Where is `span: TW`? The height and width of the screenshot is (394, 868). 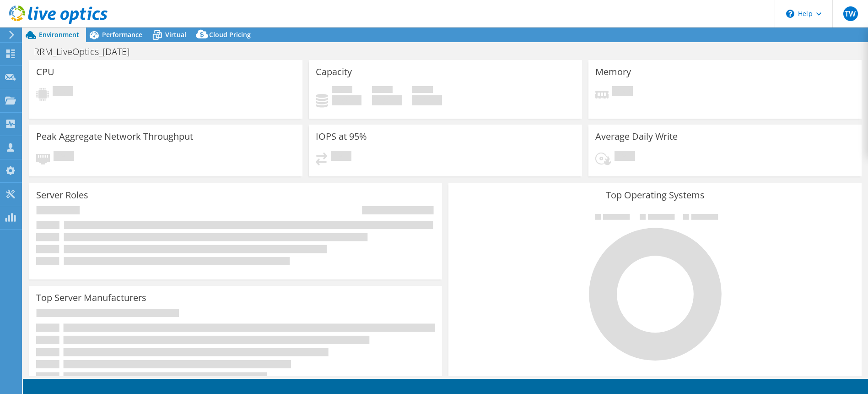 span: TW is located at coordinates (851, 14).